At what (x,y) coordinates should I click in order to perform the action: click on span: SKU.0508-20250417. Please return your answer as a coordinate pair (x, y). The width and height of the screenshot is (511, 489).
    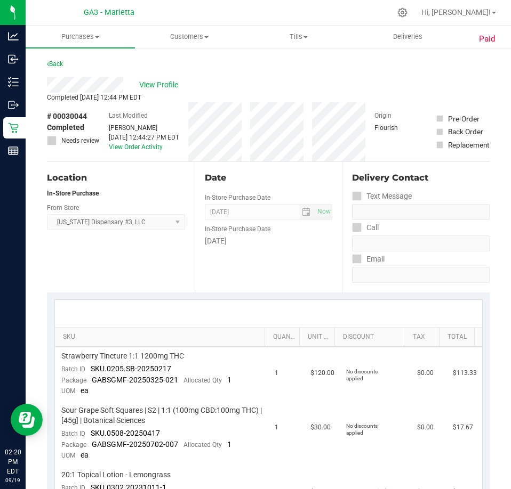
    Looking at the image, I should click on (125, 433).